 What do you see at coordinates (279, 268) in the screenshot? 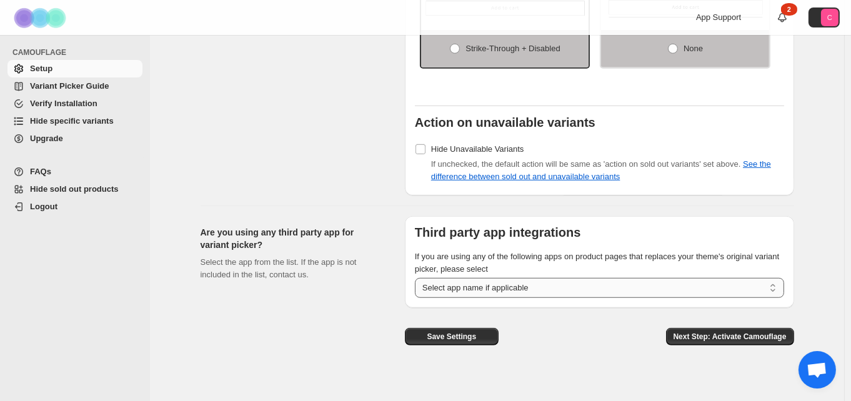
I see `span: Select the app from the list. If the app is not included in the list, contact us.` at bounding box center [279, 268].